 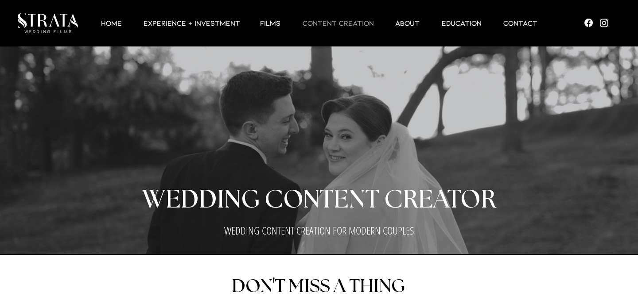 I want to click on a: Contact, so click(x=520, y=23).